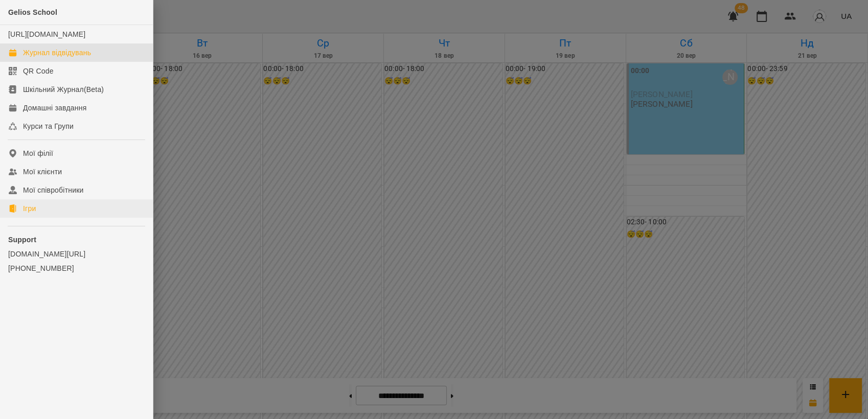 Image resolution: width=868 pixels, height=419 pixels. What do you see at coordinates (48, 126) in the screenshot?
I see `div: Курси та Групи` at bounding box center [48, 126].